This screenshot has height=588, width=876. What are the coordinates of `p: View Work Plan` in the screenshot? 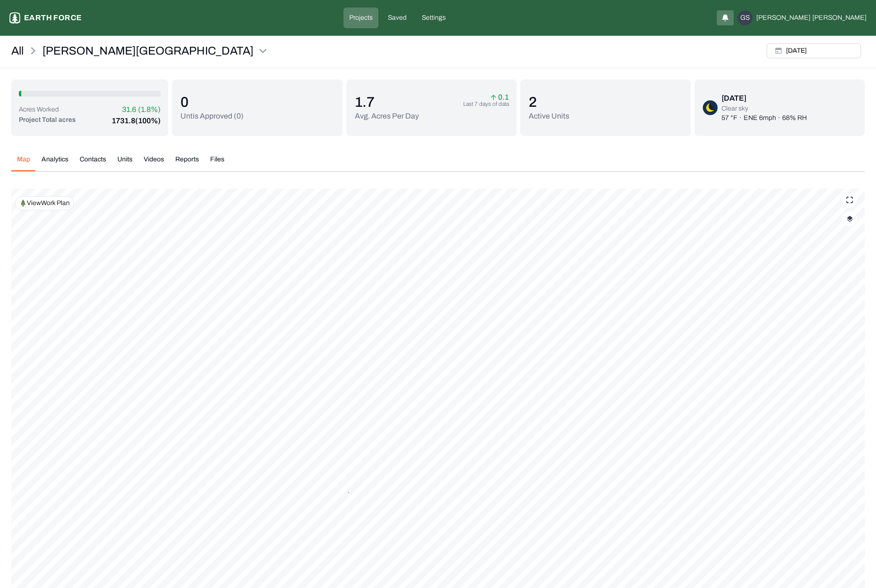 It's located at (48, 204).